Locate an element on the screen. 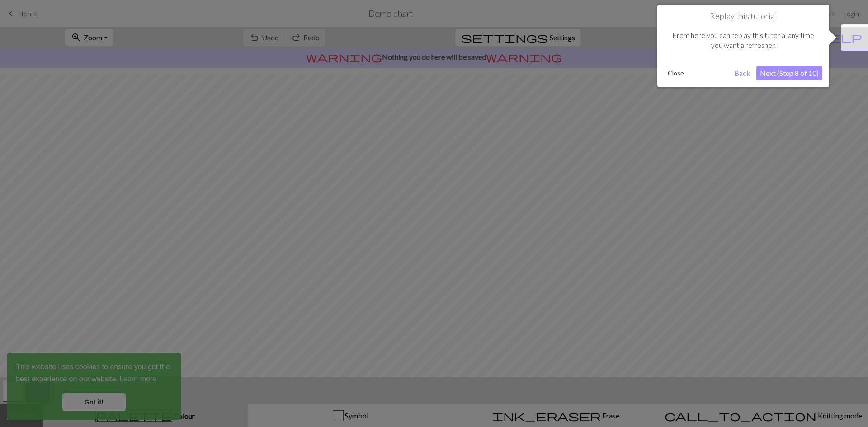  button: Back is located at coordinates (742, 73).